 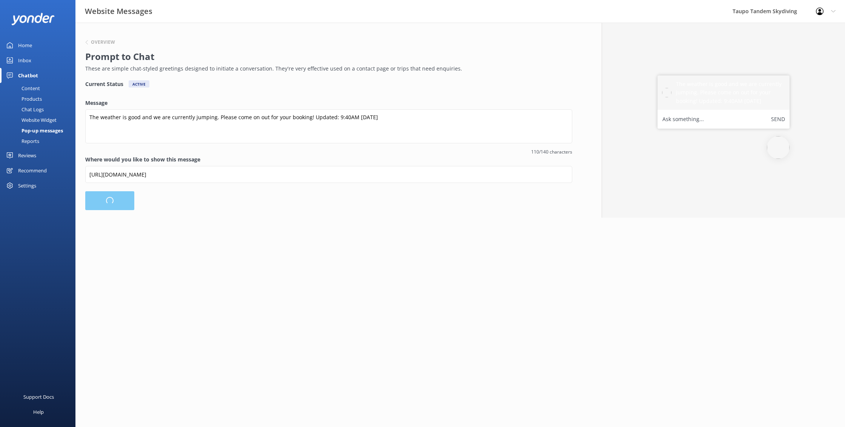 I want to click on input: https://www.example.com/page, so click(x=329, y=174).